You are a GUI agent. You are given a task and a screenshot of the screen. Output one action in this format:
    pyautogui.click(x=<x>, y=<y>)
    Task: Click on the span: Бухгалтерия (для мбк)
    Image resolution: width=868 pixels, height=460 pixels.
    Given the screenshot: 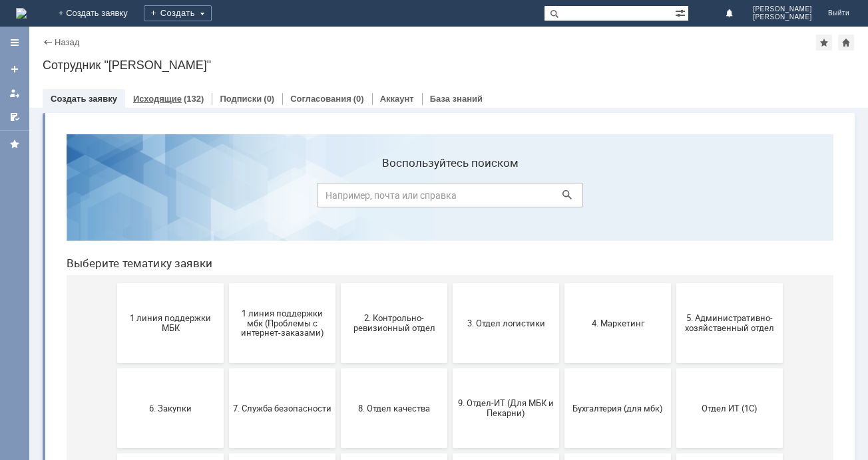 What is the action you would take?
    pyautogui.click(x=562, y=284)
    